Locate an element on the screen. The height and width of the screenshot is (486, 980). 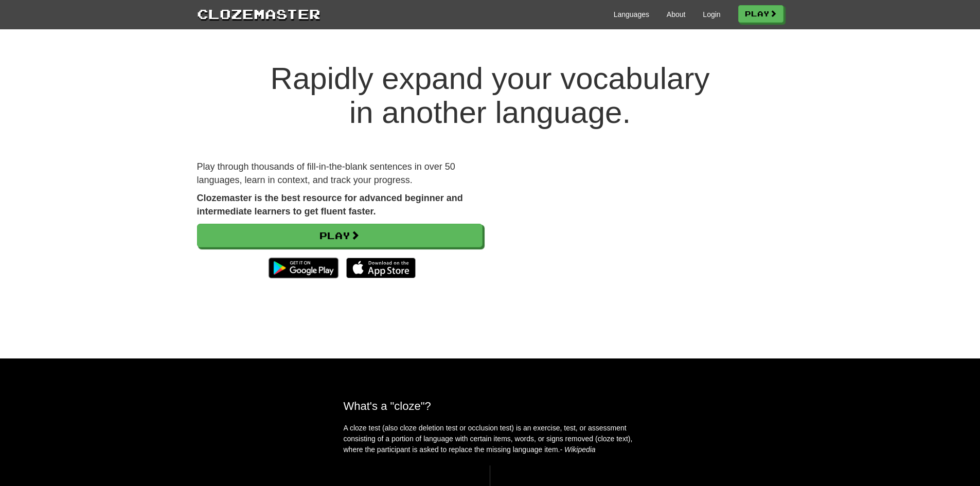
p: A cloze test (also cloze deletion test or occlusion test) is an exercise, test, or assessment con... is located at coordinates (490, 439).